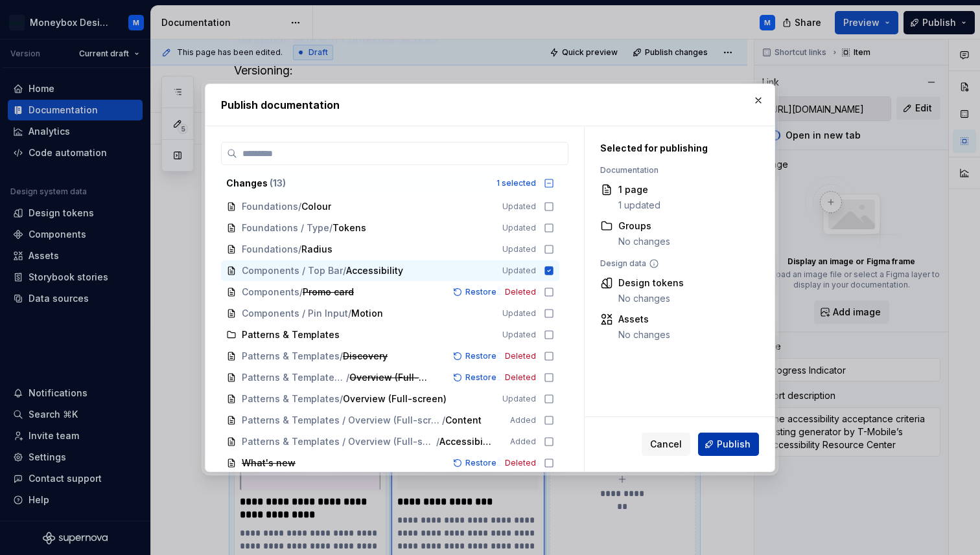 Image resolution: width=980 pixels, height=555 pixels. What do you see at coordinates (365, 356) in the screenshot?
I see `span: Discovery` at bounding box center [365, 356].